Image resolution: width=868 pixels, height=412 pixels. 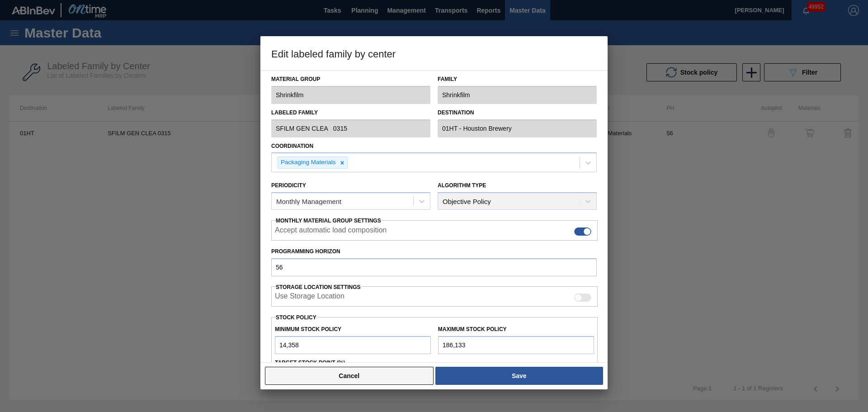 What do you see at coordinates (472, 329) in the screenshot?
I see `label: Maximum Stock Policy` at bounding box center [472, 329].